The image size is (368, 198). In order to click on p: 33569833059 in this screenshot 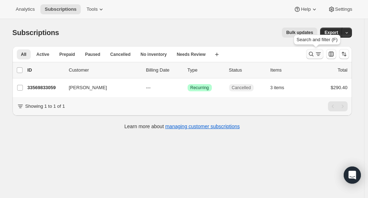, I will do `click(45, 88)`.